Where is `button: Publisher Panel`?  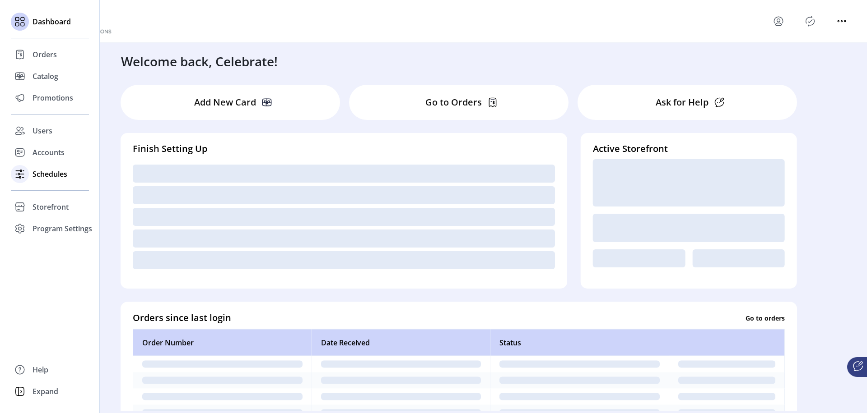
button: Publisher Panel is located at coordinates (810, 21).